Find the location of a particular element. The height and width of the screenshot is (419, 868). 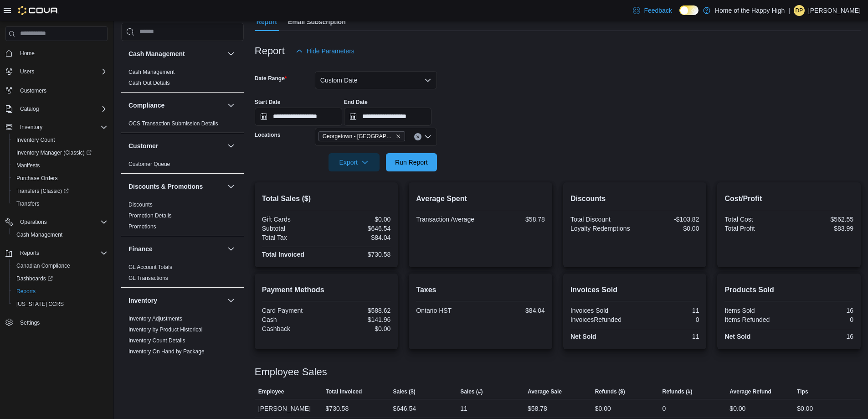

div: Loyalty Redemptions is located at coordinates (601, 228).